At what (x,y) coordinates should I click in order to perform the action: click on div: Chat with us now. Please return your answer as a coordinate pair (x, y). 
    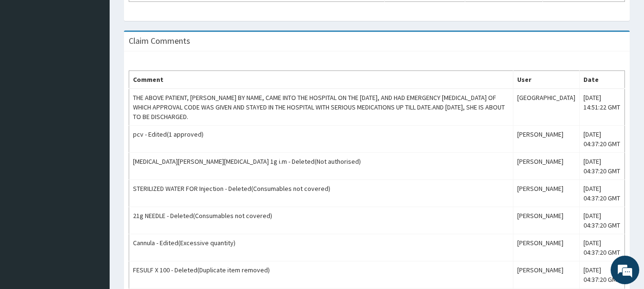
    Looking at the image, I should click on (105, 59).